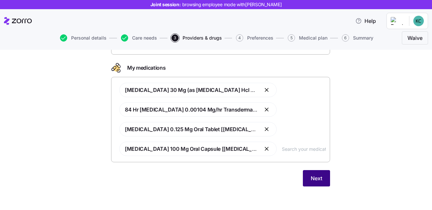 This screenshot has height=210, width=432. What do you see at coordinates (365, 21) in the screenshot?
I see `span: Help` at bounding box center [365, 21].